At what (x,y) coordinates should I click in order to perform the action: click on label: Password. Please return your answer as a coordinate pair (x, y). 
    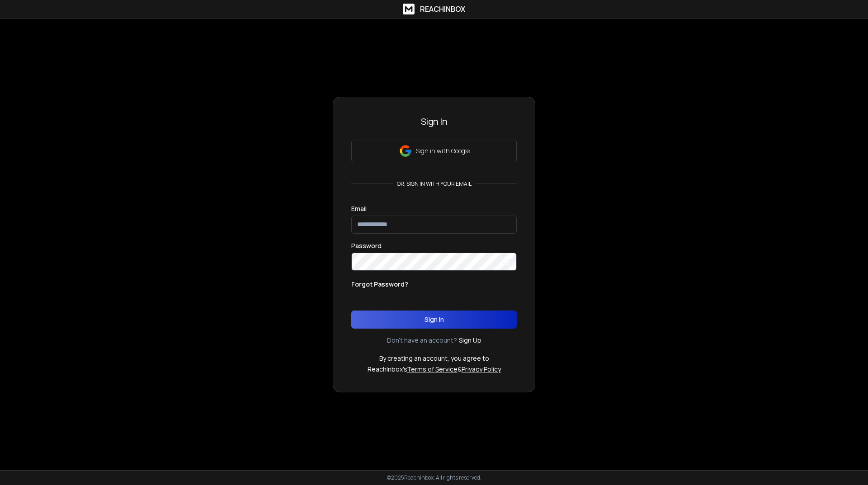
    Looking at the image, I should click on (366, 246).